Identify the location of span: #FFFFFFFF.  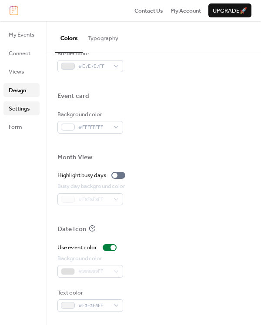
(94, 128).